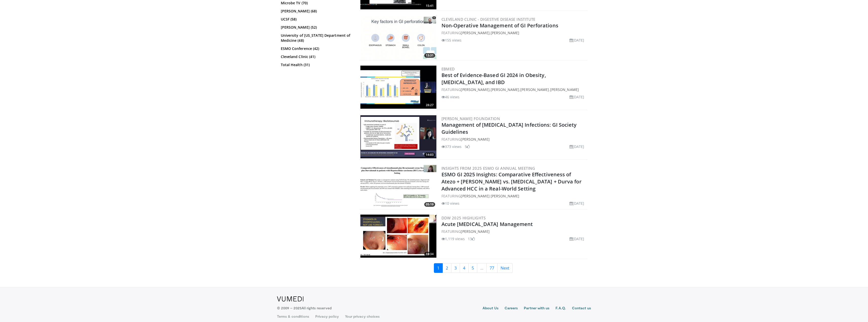 Image resolution: width=868 pixels, height=322 pixels. I want to click on img: b423d6bc-a163-4b03-b94b-6715b05e64a2.300x170_q85_crop-smart_upscale.jpg, so click(398, 87).